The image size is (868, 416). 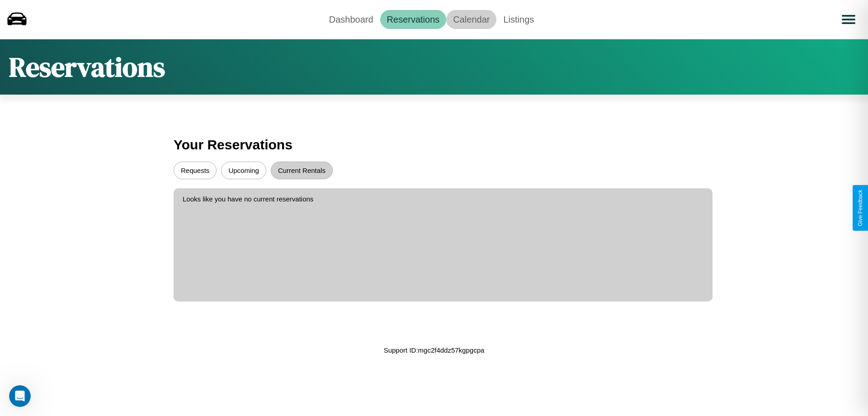 I want to click on p: Support ID: mgc2f4ddz57kgpgcpa, so click(x=434, y=350).